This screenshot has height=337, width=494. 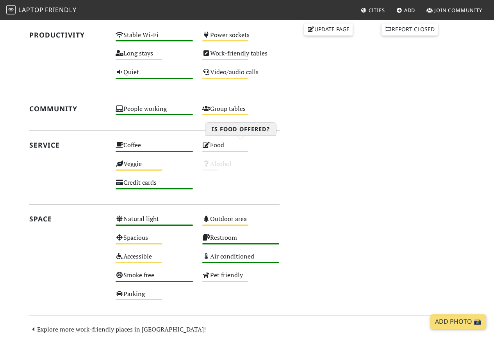 What do you see at coordinates (154, 279) in the screenshot?
I see `div: Smoke free` at bounding box center [154, 279].